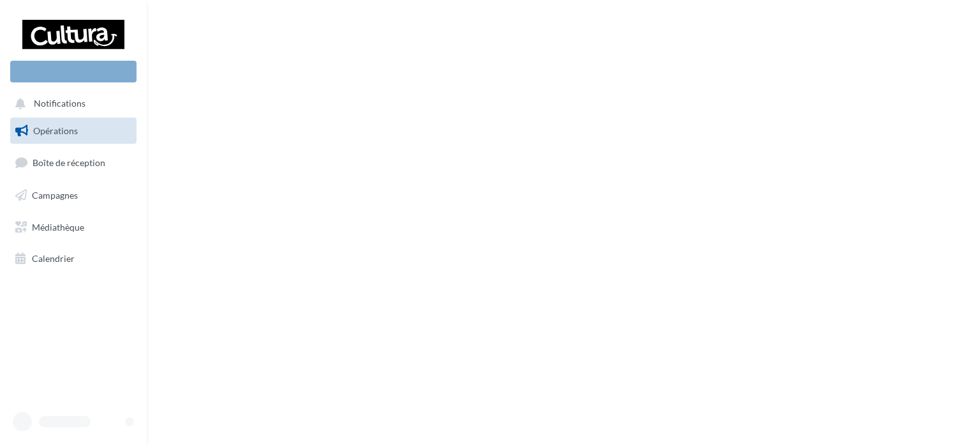  I want to click on span: Médiathèque, so click(58, 226).